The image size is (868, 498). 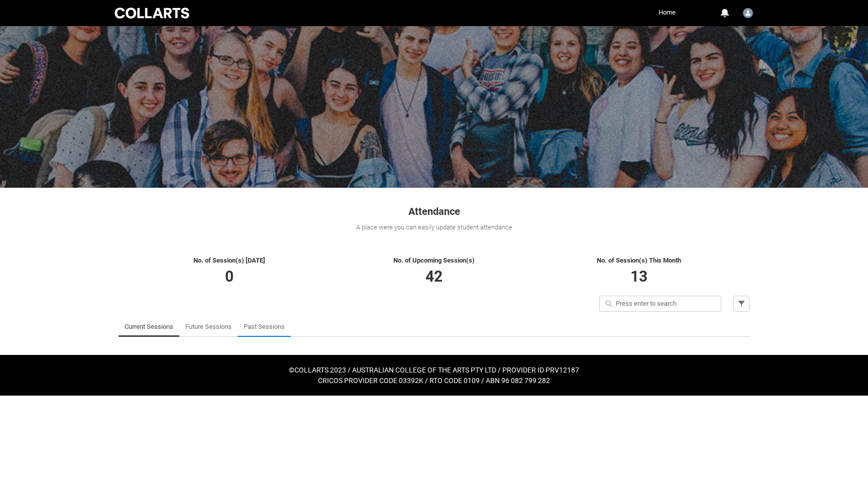 What do you see at coordinates (639, 276) in the screenshot?
I see `span: 13` at bounding box center [639, 276].